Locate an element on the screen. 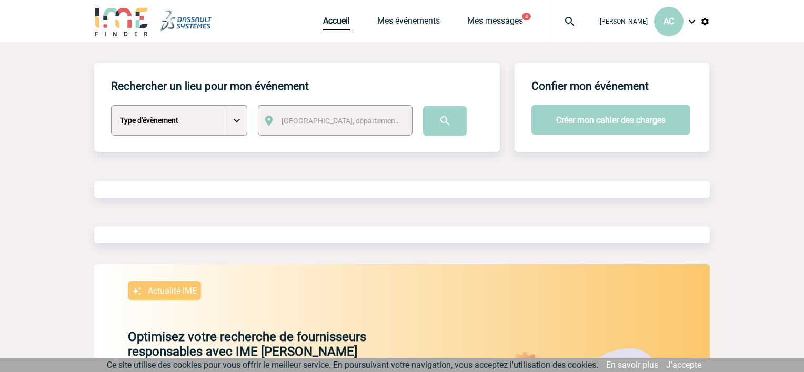  a: J'accepte is located at coordinates (683, 365).